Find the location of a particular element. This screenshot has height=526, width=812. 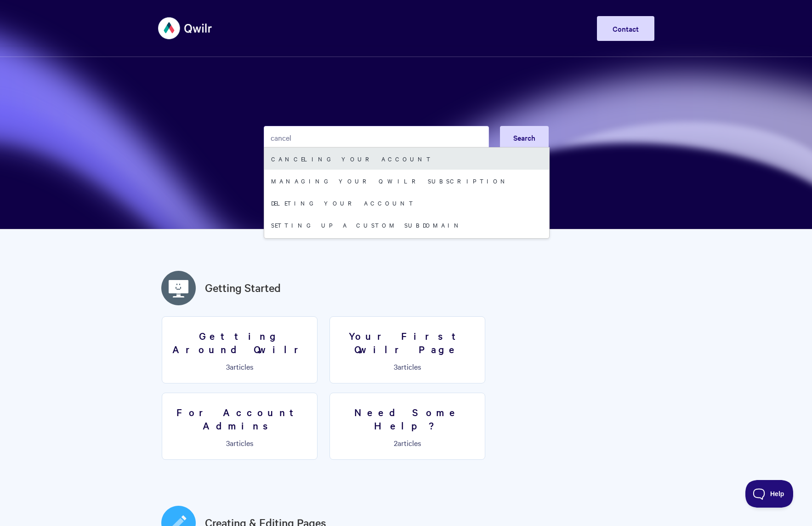

span: 2 is located at coordinates (396, 442).